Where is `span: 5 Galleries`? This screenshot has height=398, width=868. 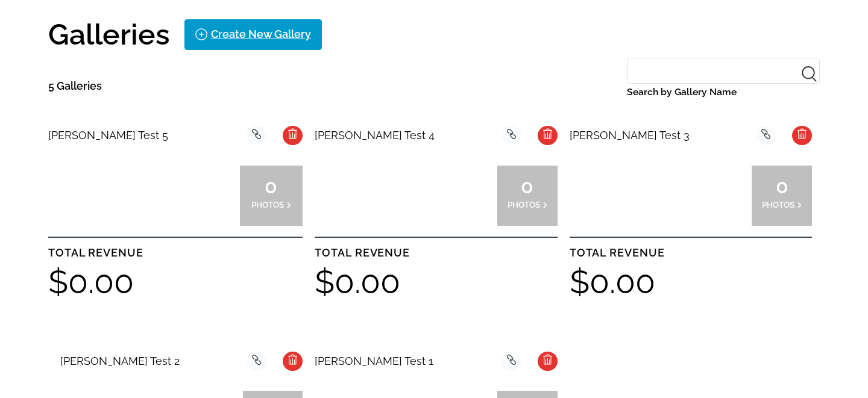 span: 5 Galleries is located at coordinates (75, 85).